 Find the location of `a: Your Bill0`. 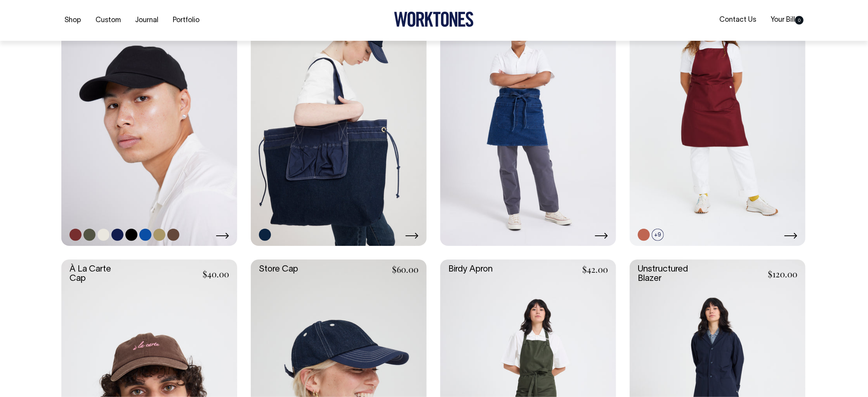

a: Your Bill0 is located at coordinates (787, 20).